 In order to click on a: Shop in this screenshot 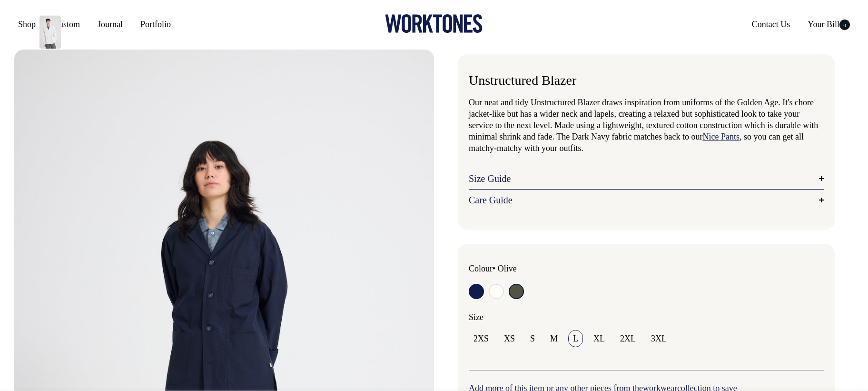, I will do `click(26, 24)`.